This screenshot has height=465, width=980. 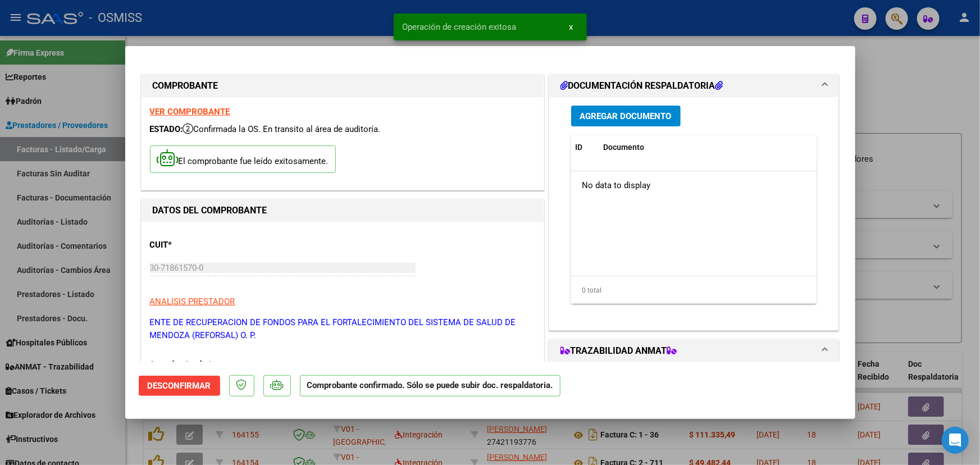 What do you see at coordinates (282, 129) in the screenshot?
I see `span: Confirmada la OS. En transito al área de auditoría.` at bounding box center [282, 129].